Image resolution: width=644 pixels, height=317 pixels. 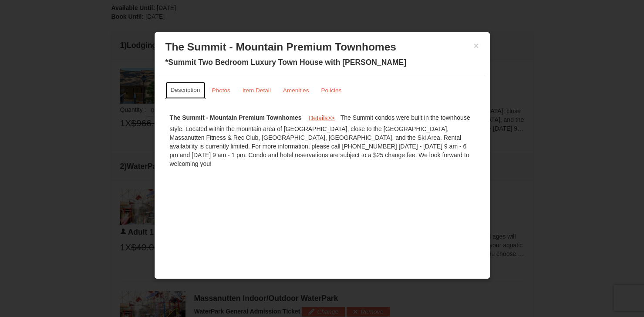 I want to click on small: Photos, so click(x=221, y=90).